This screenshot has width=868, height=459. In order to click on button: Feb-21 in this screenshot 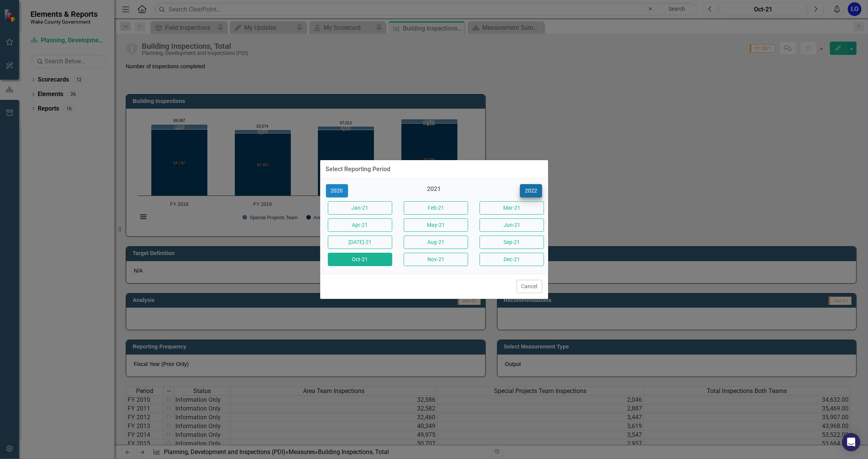, I will do `click(435, 208)`.